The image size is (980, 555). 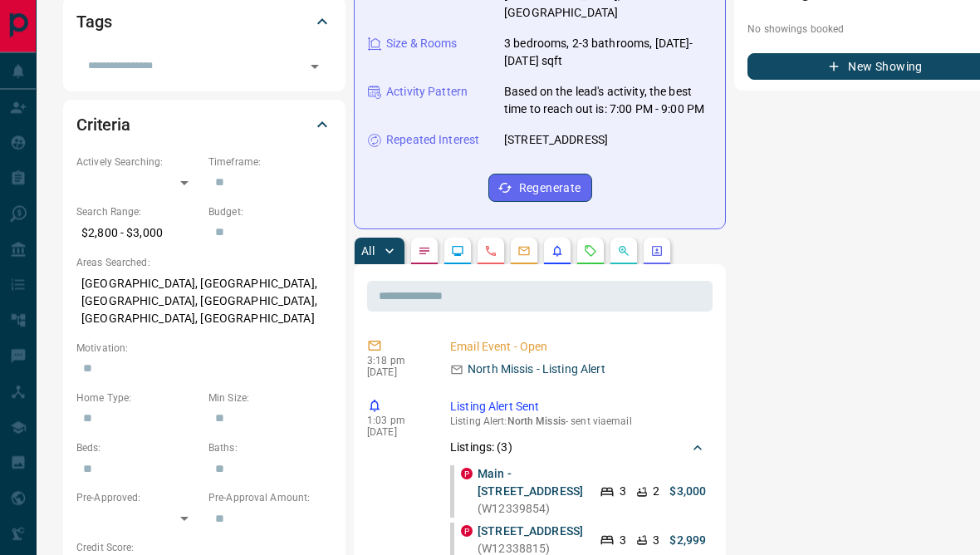 What do you see at coordinates (558, 252) in the screenshot?
I see `svg: Listing Alerts` at bounding box center [558, 252].